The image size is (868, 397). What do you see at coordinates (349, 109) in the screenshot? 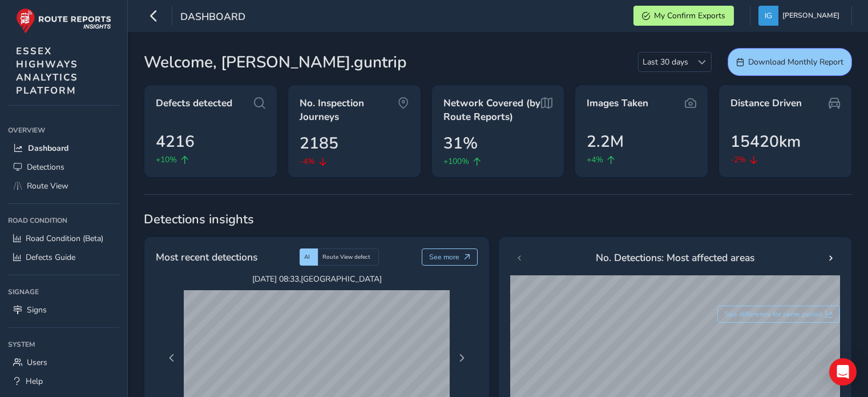
I see `span: No. Inspection Journeys` at bounding box center [349, 109].